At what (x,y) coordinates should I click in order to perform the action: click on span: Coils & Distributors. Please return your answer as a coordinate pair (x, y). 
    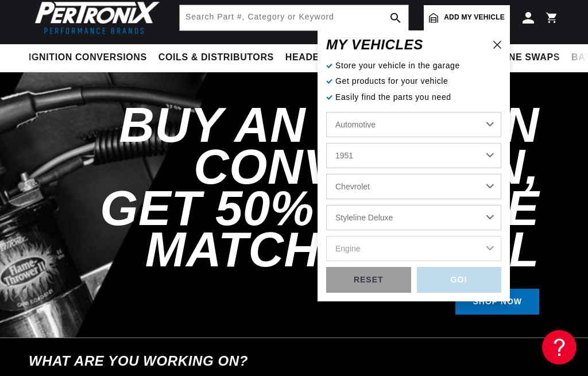
    Looking at the image, I should click on (216, 57).